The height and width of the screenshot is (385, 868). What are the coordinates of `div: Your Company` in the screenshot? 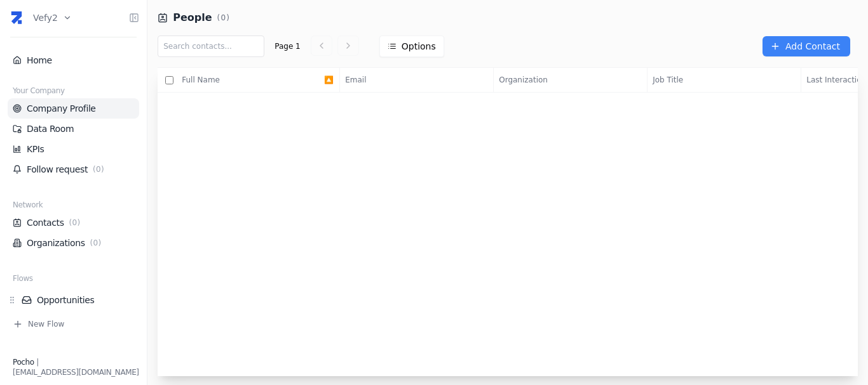 It's located at (73, 92).